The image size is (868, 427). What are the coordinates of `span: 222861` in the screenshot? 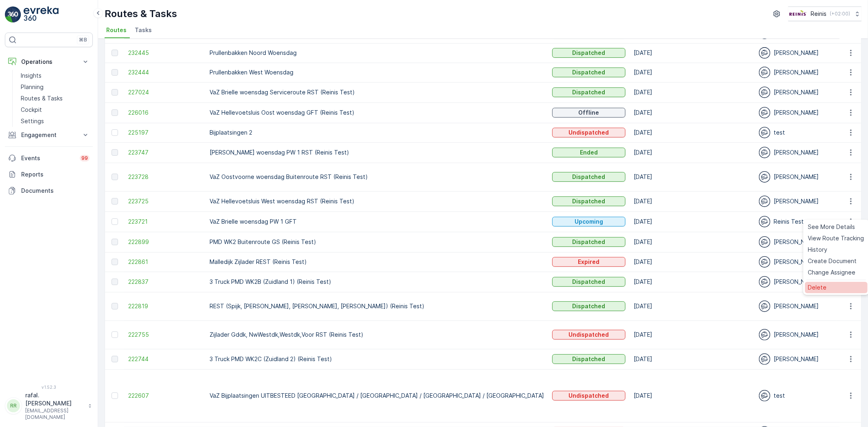 It's located at (165, 262).